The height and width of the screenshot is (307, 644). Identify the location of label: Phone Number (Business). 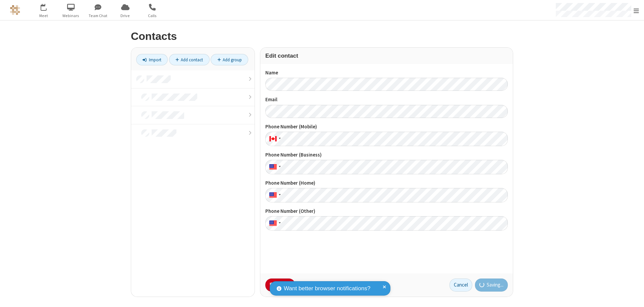
(387, 155).